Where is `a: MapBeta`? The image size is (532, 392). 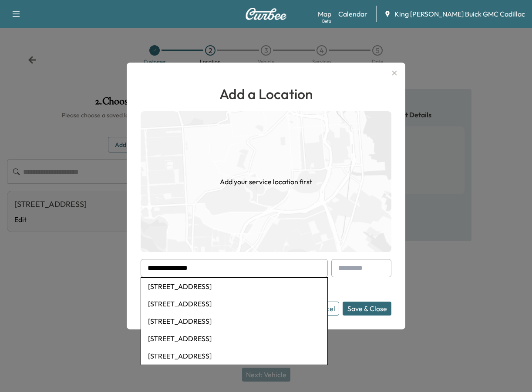 a: MapBeta is located at coordinates (324, 14).